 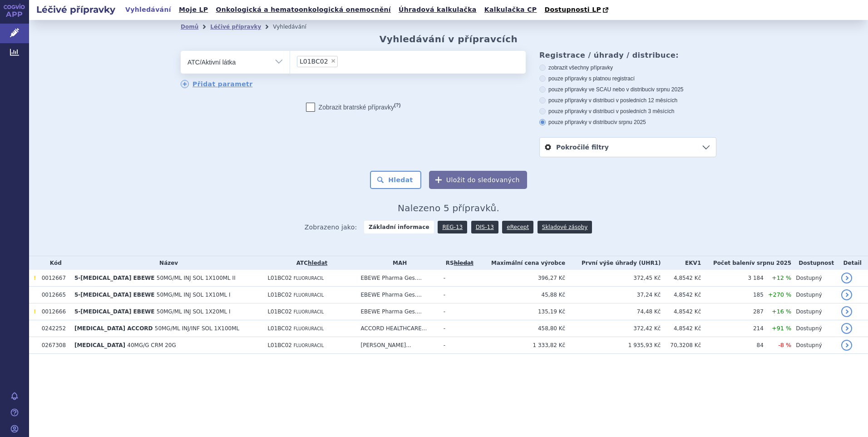 What do you see at coordinates (485, 227) in the screenshot?
I see `a: DIS-13` at bounding box center [485, 227].